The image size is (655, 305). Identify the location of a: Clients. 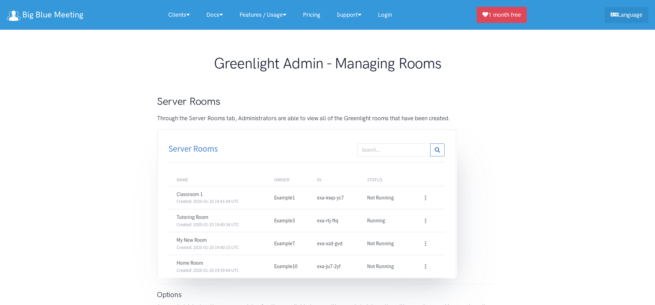
(179, 15).